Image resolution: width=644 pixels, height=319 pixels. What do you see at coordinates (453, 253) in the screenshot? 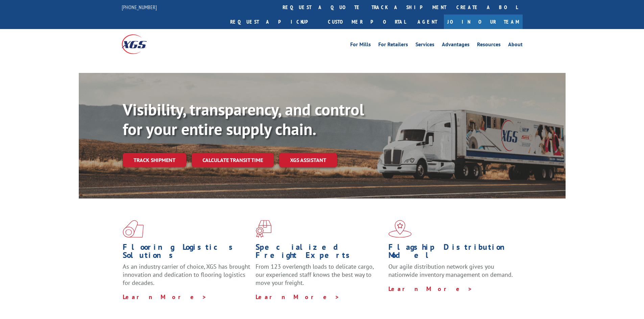
I see `h1: Flagship Distribution Model` at bounding box center [453, 253].